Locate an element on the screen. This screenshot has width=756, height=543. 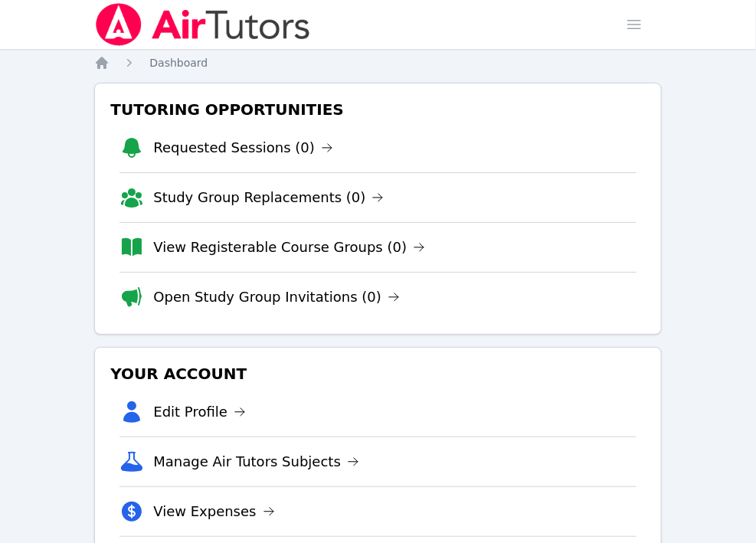
h3: Your Account is located at coordinates (378, 373).